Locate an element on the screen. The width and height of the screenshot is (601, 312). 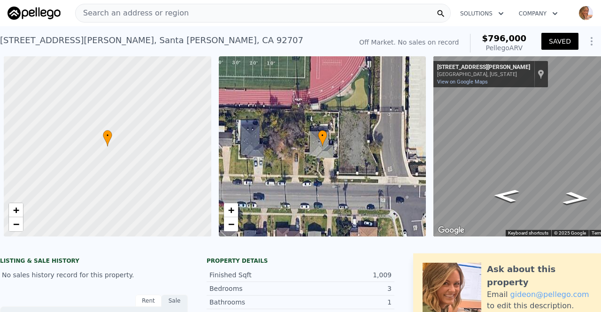
div: Bedrooms is located at coordinates (255, 289).